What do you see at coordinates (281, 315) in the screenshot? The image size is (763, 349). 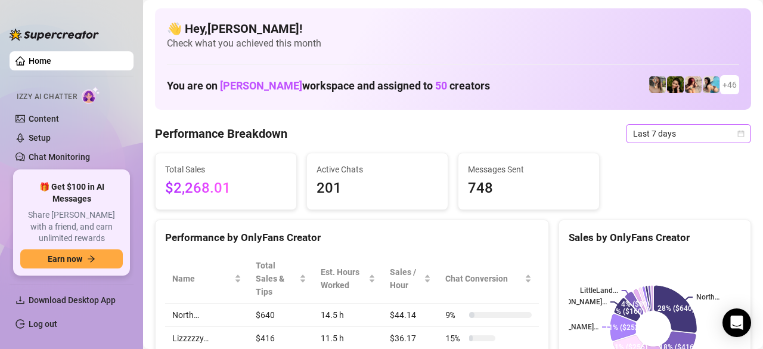 I see `td: $640` at bounding box center [281, 315].